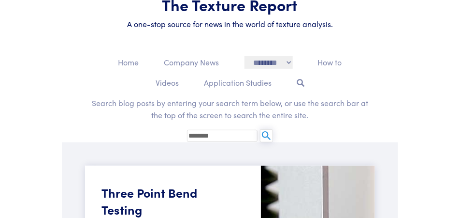 This screenshot has height=218, width=460. I want to click on h5: Three Point Bend Testing, so click(167, 201).